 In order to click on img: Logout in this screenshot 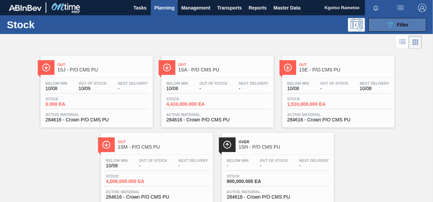, I will do `click(422, 8)`.